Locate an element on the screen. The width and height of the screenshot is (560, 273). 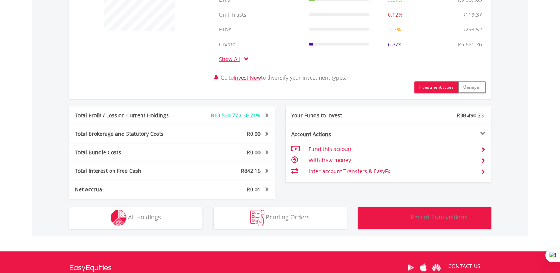
td: ETNs is located at coordinates (260, 30).